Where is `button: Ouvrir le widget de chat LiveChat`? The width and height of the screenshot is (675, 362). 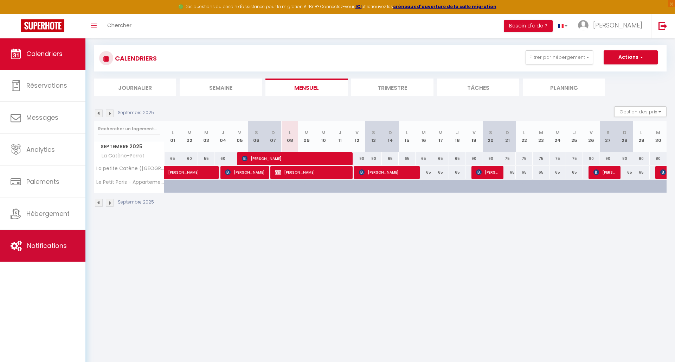 button: Ouvrir le widget de chat LiveChat is located at coordinates (16, 13).